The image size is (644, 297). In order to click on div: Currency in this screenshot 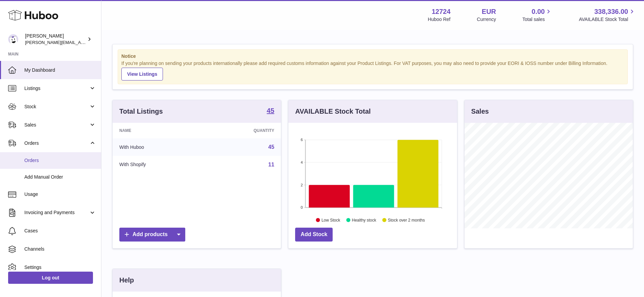, I will do `click(487, 19)`.